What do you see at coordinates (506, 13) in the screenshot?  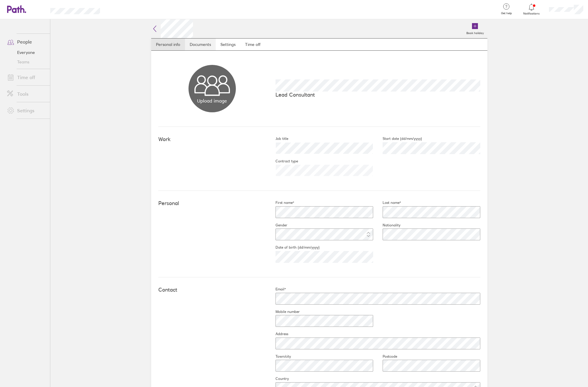 I see `span: Get help` at bounding box center [506, 13].